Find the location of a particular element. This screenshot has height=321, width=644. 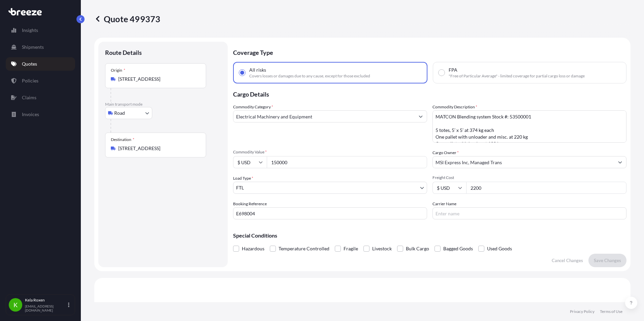

span: K is located at coordinates (16, 305).